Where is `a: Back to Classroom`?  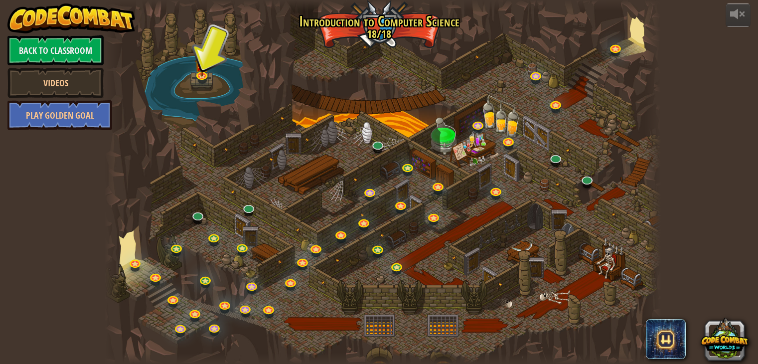
a: Back to Classroom is located at coordinates (55, 50).